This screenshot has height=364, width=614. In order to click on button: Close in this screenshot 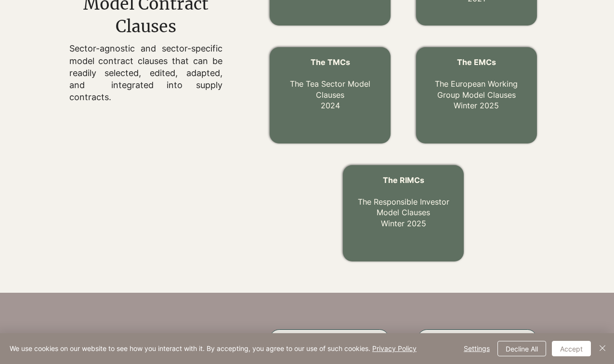, I will do `click(603, 349)`.